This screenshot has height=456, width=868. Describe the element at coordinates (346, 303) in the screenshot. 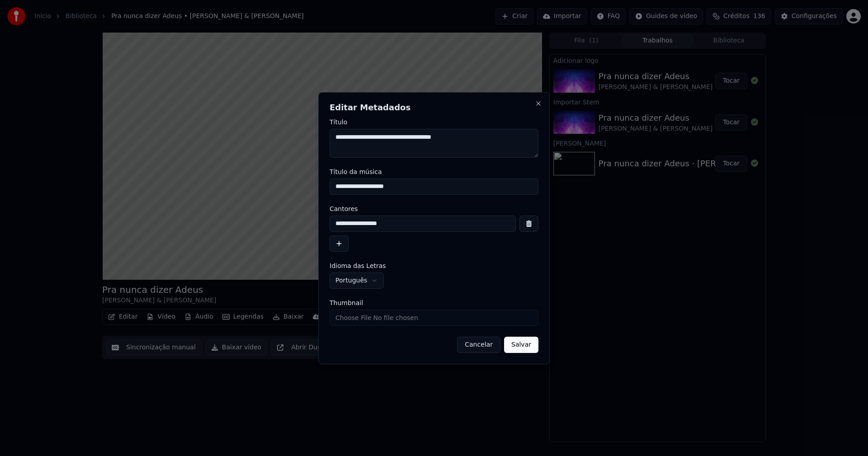

I see `span: Thumbnail` at that location.